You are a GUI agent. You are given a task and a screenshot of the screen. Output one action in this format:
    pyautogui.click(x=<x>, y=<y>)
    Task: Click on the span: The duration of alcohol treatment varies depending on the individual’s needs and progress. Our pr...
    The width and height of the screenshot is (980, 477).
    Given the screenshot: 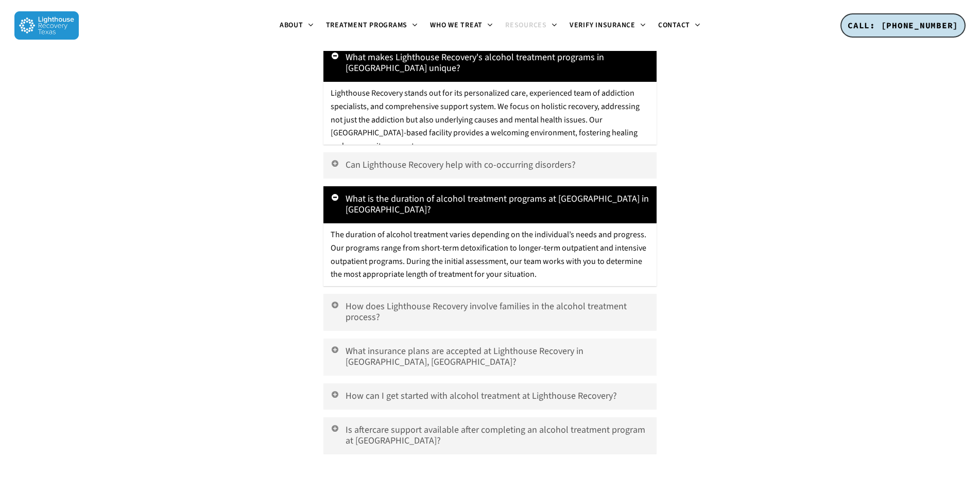 What is the action you would take?
    pyautogui.click(x=488, y=254)
    